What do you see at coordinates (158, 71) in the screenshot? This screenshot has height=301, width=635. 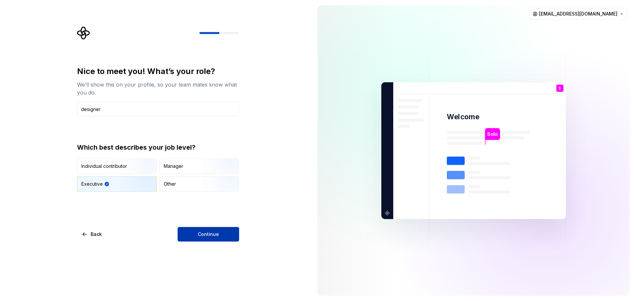 I see `div: Nice to meet you! What’s your role?` at bounding box center [158, 71].